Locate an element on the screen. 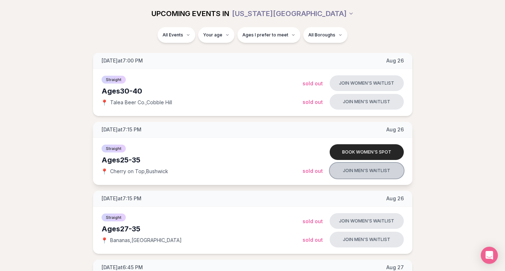  div: Ages 30-40 is located at coordinates (202, 91).